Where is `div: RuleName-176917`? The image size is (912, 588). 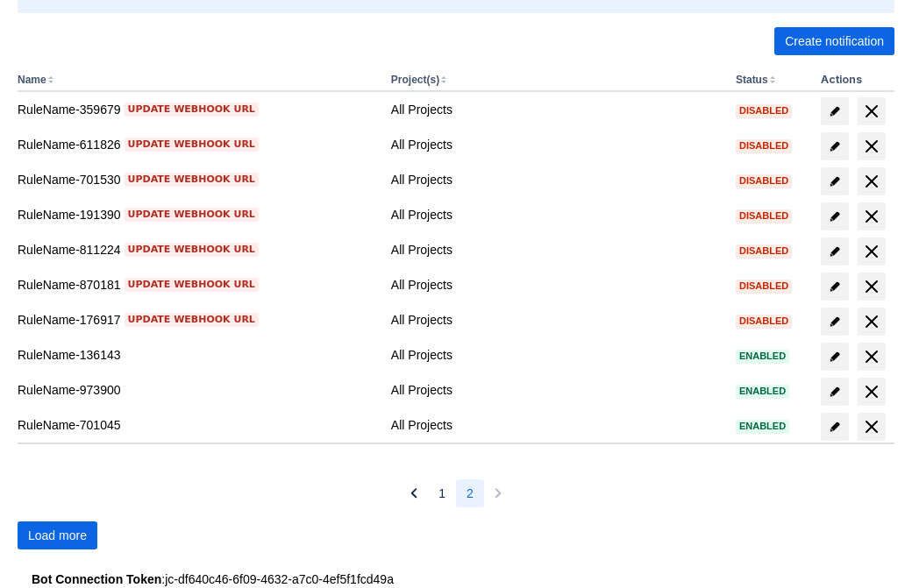
div: RuleName-176917 is located at coordinates (198, 320).